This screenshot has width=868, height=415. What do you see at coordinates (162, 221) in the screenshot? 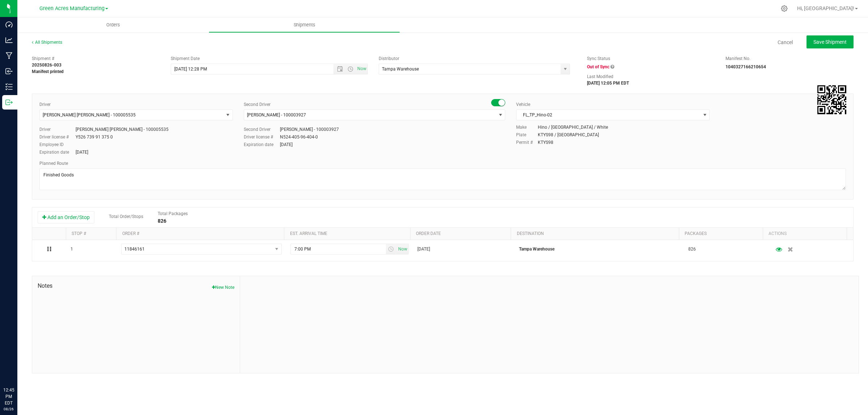
I see `strong: 826` at bounding box center [162, 221].